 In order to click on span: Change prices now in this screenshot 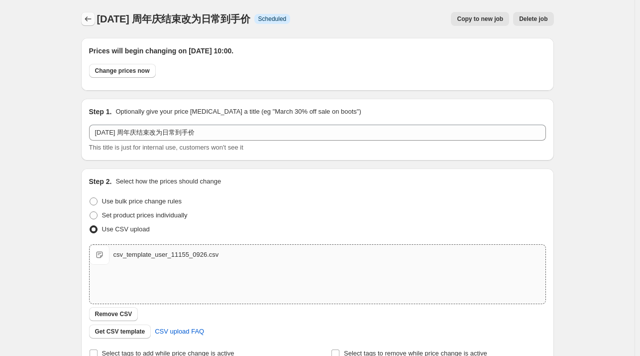, I will do `click(122, 71)`.